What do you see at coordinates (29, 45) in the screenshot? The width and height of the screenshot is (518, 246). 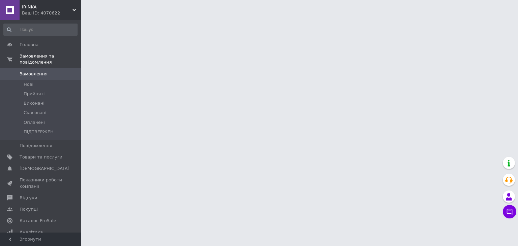 I see `span: Головна` at bounding box center [29, 45].